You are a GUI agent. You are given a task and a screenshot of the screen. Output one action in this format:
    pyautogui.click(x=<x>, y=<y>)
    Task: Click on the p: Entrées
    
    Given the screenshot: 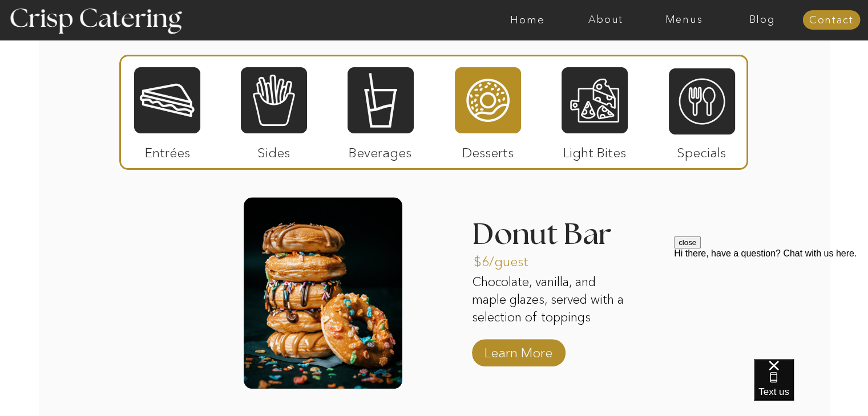 What is the action you would take?
    pyautogui.click(x=167, y=150)
    